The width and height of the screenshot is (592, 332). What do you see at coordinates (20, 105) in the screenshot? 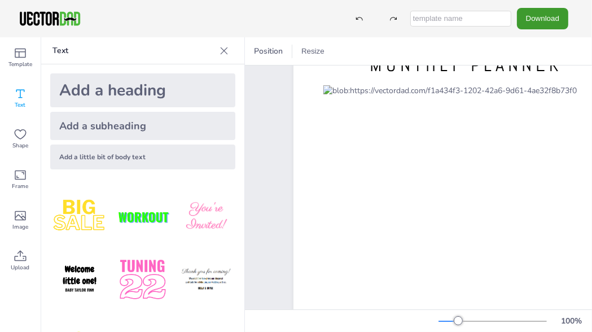
I see `span: Text` at bounding box center [20, 105].